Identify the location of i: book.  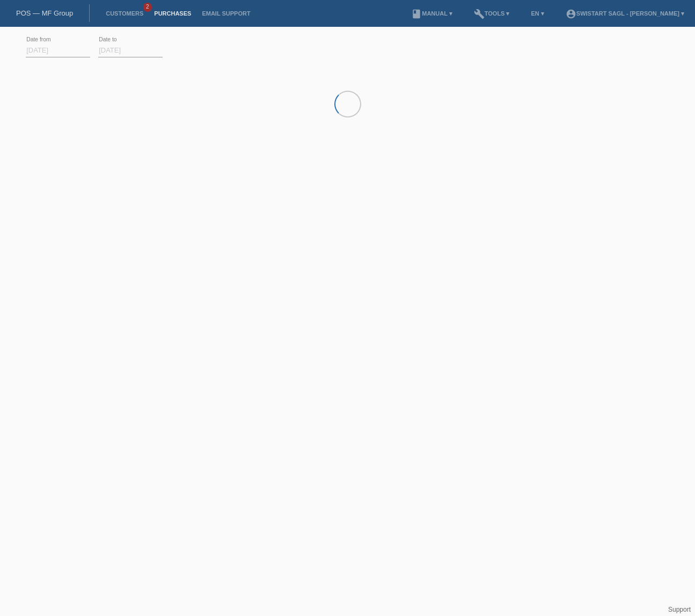
(416, 14).